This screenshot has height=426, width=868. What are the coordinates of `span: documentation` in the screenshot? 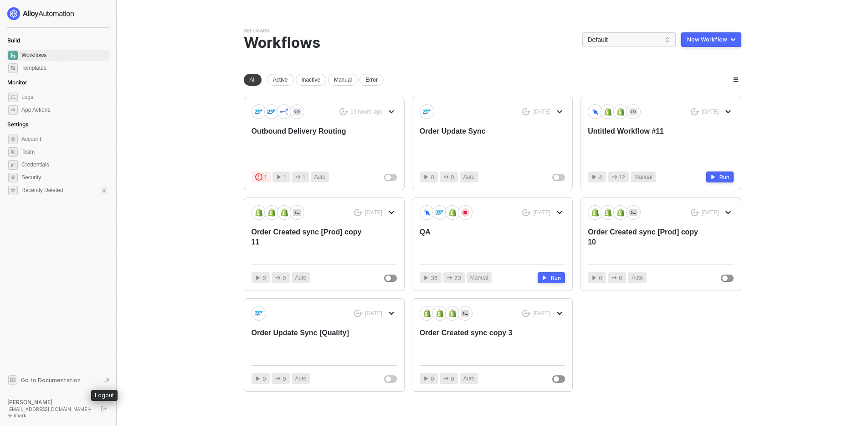 It's located at (13, 380).